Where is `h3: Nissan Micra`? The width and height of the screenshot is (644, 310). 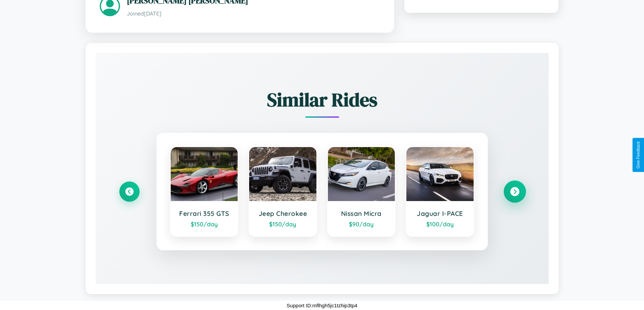 h3: Nissan Micra is located at coordinates (362, 214).